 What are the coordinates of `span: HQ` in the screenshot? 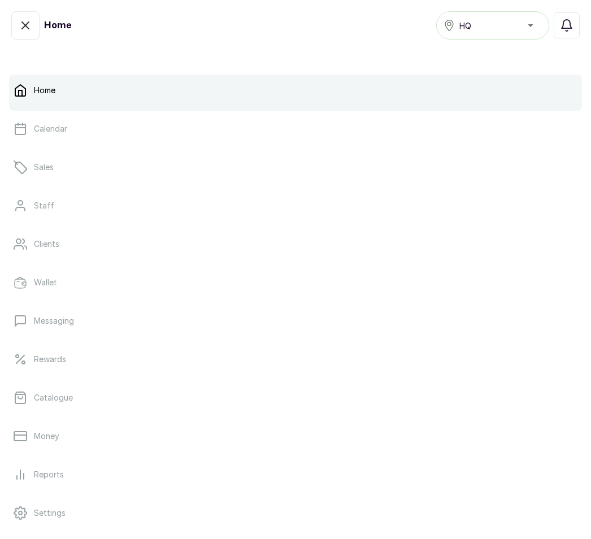 It's located at (465, 25).